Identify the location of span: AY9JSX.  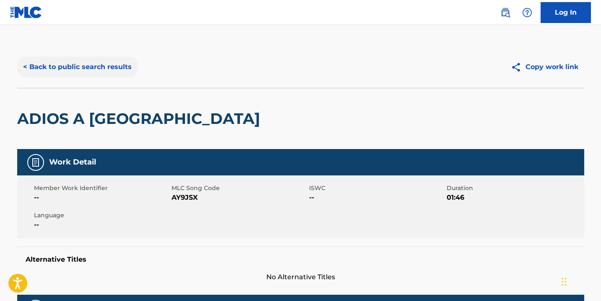
(239, 198).